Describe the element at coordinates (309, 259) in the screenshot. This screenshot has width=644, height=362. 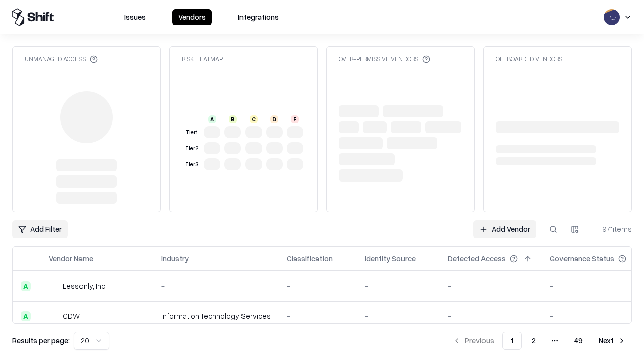
I see `div: Classification` at that location.